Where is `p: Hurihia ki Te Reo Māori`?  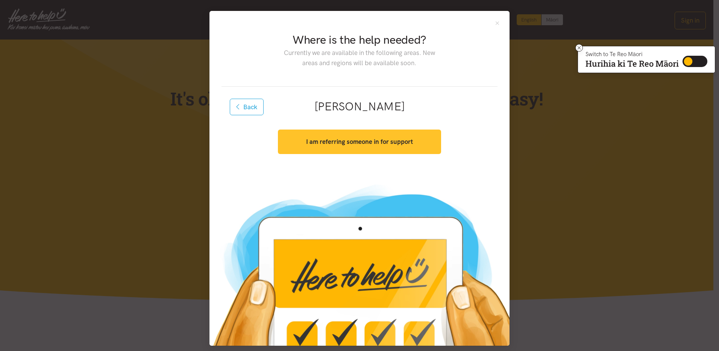 p: Hurihia ki Te Reo Māori is located at coordinates (632, 64).